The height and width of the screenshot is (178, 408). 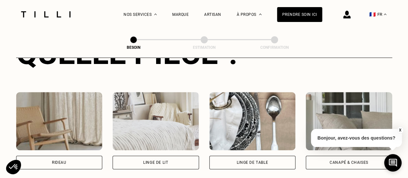 I want to click on div: Prendre soin ici, so click(x=299, y=15).